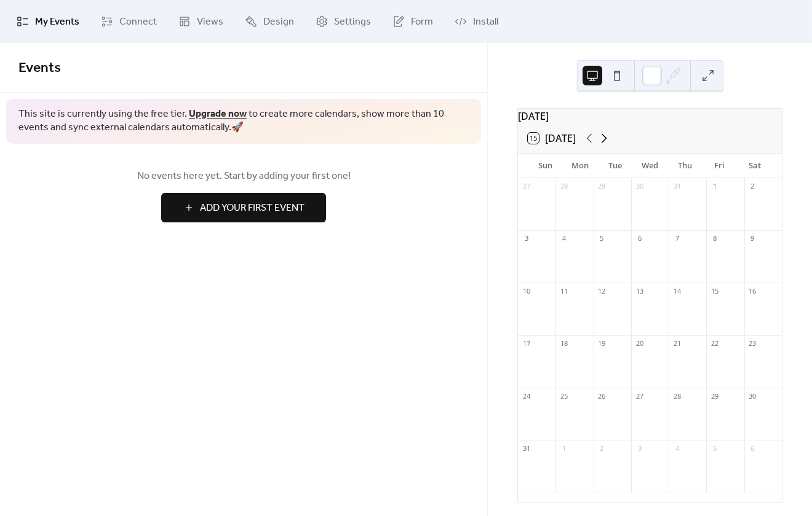 The height and width of the screenshot is (516, 812). I want to click on span: Add Your First Event, so click(252, 208).